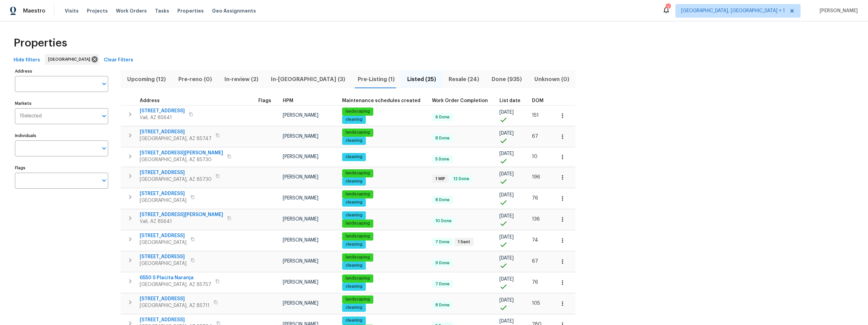  Describe the element at coordinates (461, 179) in the screenshot. I see `span: 12 Done` at that location.